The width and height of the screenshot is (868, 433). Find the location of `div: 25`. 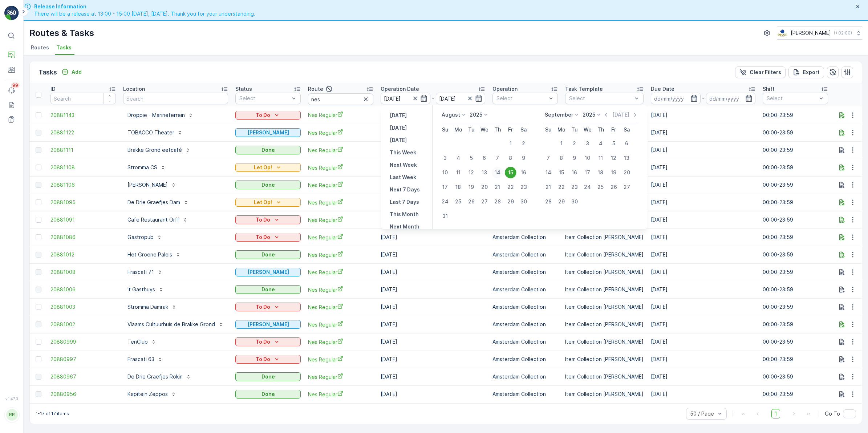

div: 25 is located at coordinates (601, 187).